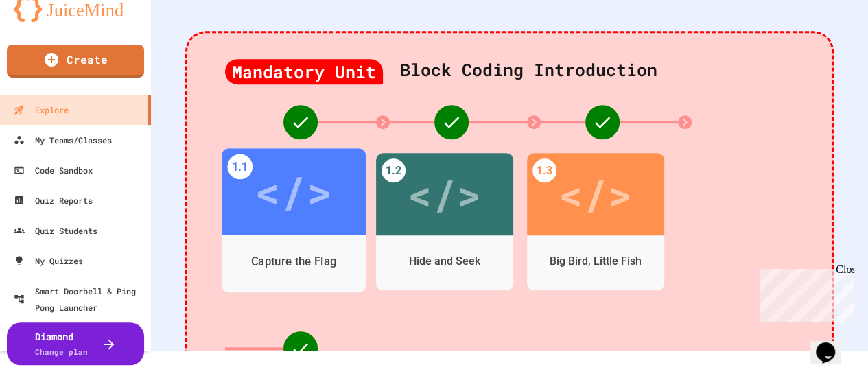  What do you see at coordinates (75, 61) in the screenshot?
I see `a: Create` at bounding box center [75, 61].